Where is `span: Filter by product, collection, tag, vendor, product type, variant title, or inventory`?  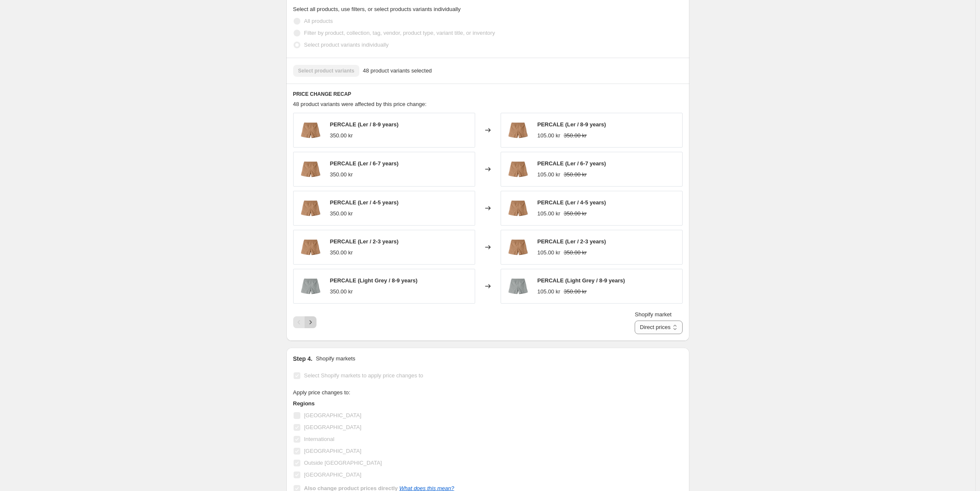
span: Filter by product, collection, tag, vendor, product type, variant title, or inventory is located at coordinates (400, 33).